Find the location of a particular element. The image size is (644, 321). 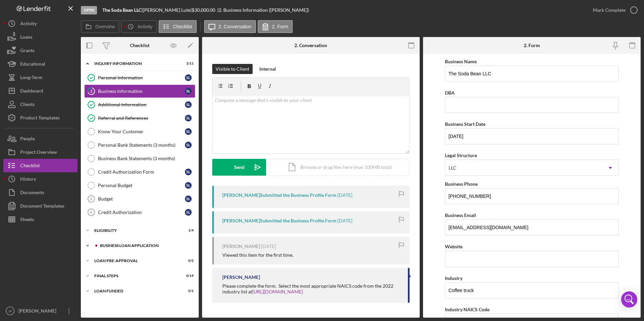

div: Activity is located at coordinates (28, 24).